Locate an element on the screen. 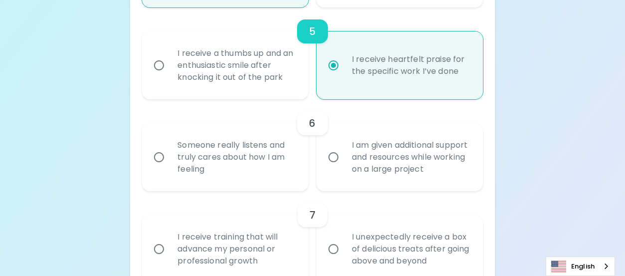 Image resolution: width=625 pixels, height=276 pixels. h6: 7 is located at coordinates (313, 215).